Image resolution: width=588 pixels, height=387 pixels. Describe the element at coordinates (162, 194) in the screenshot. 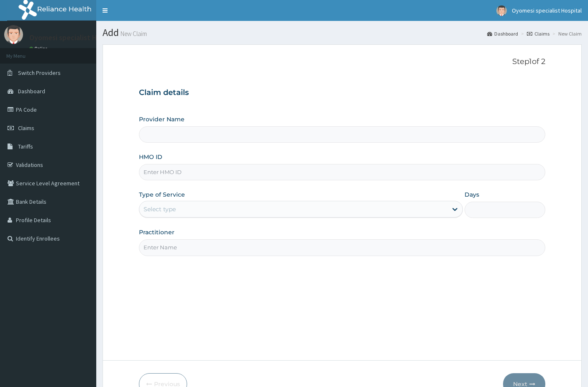

I see `label: Type of Service` at that location.